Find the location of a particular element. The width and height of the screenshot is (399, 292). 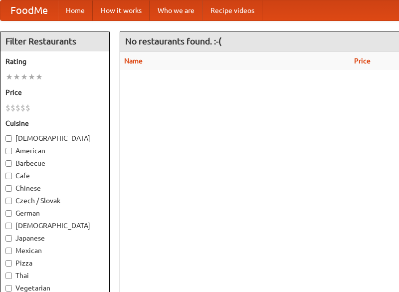

label: Thai is located at coordinates (55, 275).